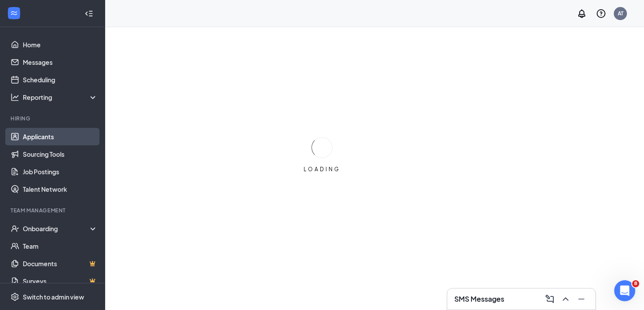  I want to click on a: Scheduling, so click(60, 80).